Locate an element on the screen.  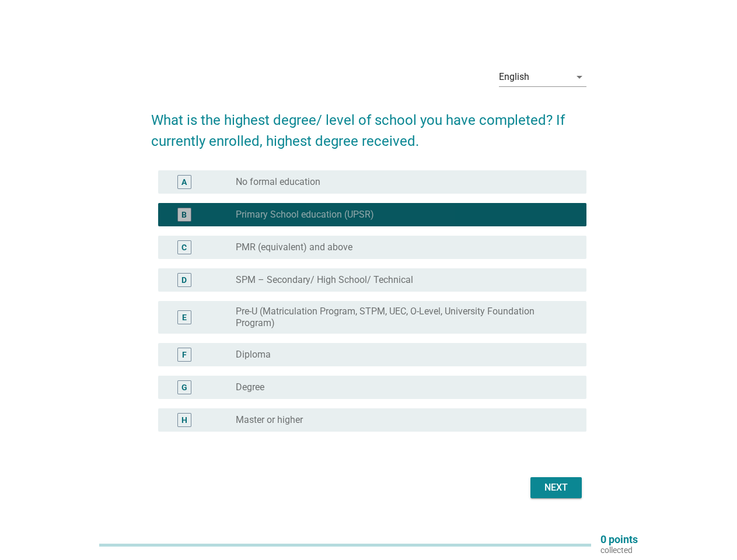
label: Diploma is located at coordinates (253, 355).